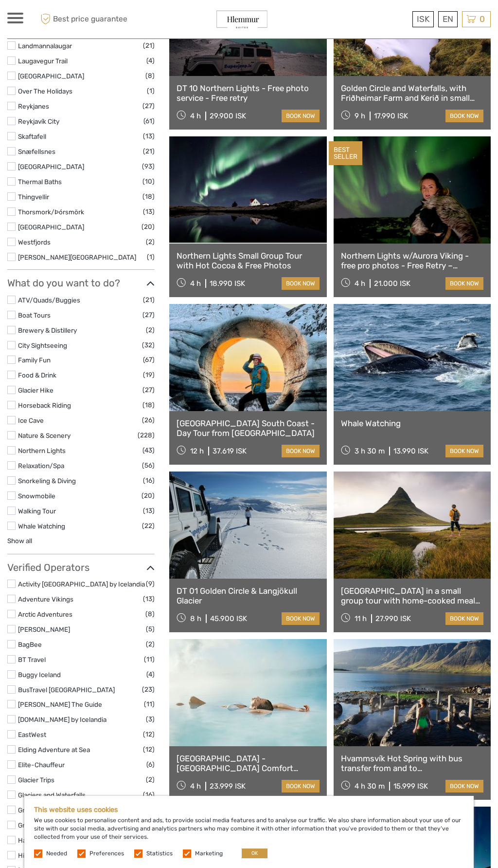 The width and height of the screenshot is (498, 868). I want to click on a: Brewery & Distillery, so click(47, 330).